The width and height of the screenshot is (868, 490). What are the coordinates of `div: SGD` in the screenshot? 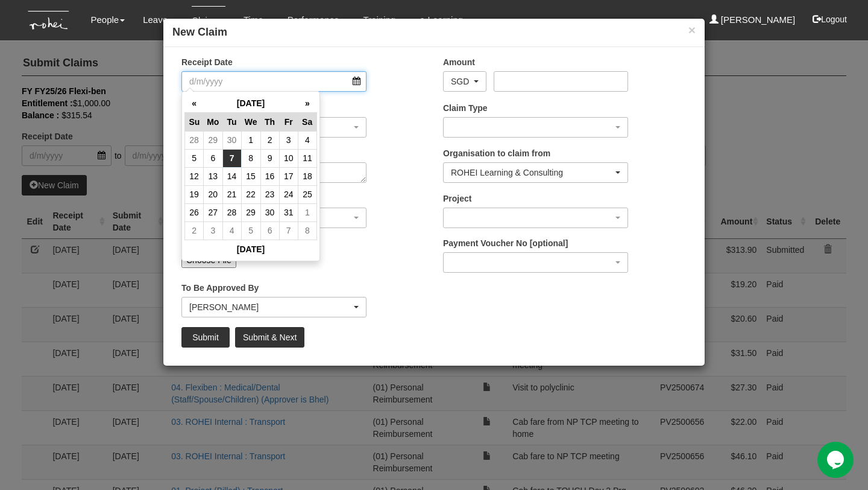 It's located at (461, 81).